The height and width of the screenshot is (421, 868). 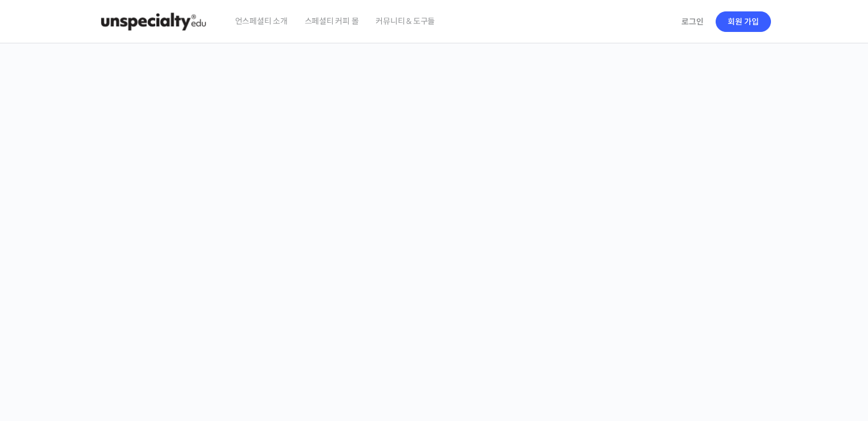 I want to click on p: 시간과 장소에 구애받지 않고, 검증된 커리큘럼으로, so click(x=434, y=245).